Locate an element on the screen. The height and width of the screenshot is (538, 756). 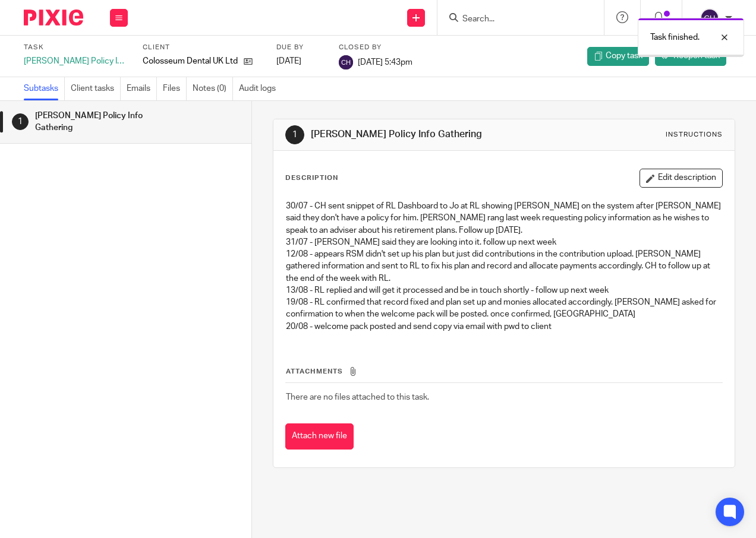
button: Attach new file is located at coordinates (319, 436).